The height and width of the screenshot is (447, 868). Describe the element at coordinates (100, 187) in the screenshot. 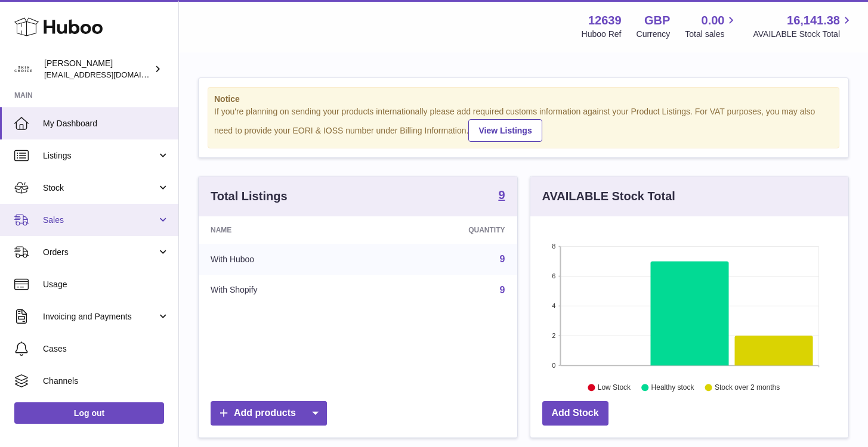

I see `span: Stock` at that location.